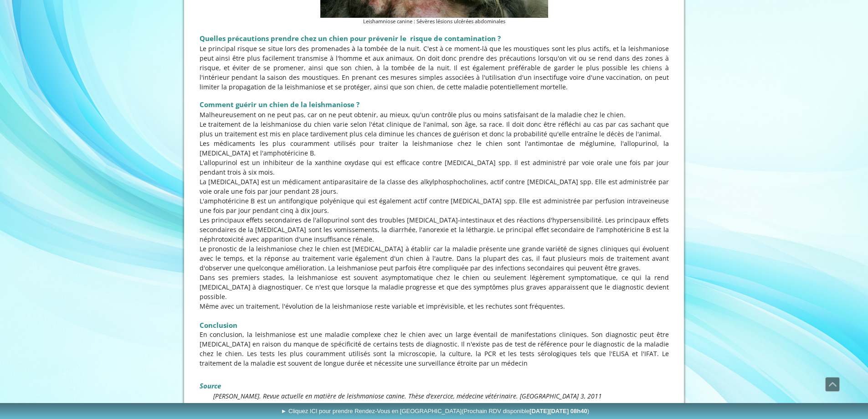 The height and width of the screenshot is (419, 868). I want to click on figcaption: Leishamniose canine : Sévères lésions ulcérées abdominales, so click(435, 22).